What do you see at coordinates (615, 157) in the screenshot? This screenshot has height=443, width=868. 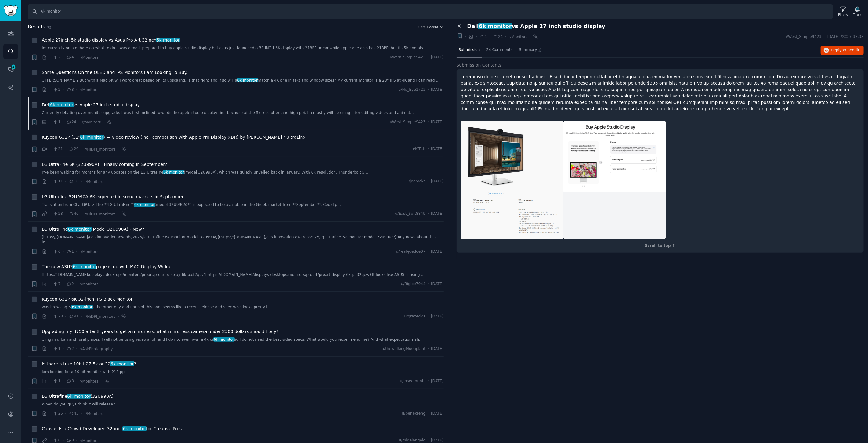 I see `img: Dell 6k monitor vs Apple 27 inch studio display` at bounding box center [615, 157].